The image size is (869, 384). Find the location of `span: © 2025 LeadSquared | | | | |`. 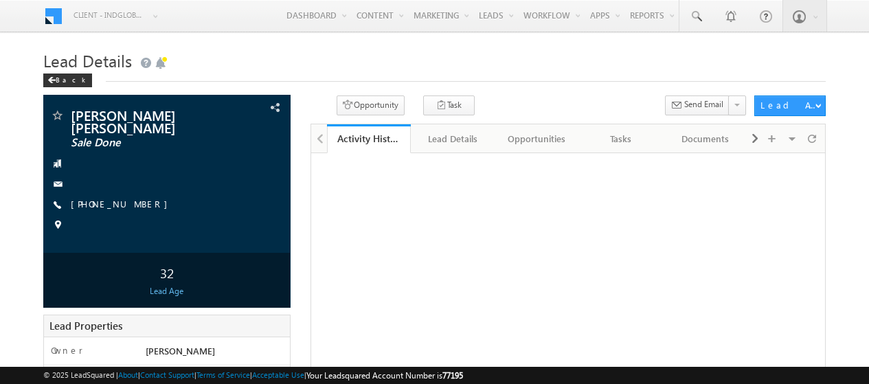

span: © 2025 LeadSquared | | | | | is located at coordinates (253, 375).